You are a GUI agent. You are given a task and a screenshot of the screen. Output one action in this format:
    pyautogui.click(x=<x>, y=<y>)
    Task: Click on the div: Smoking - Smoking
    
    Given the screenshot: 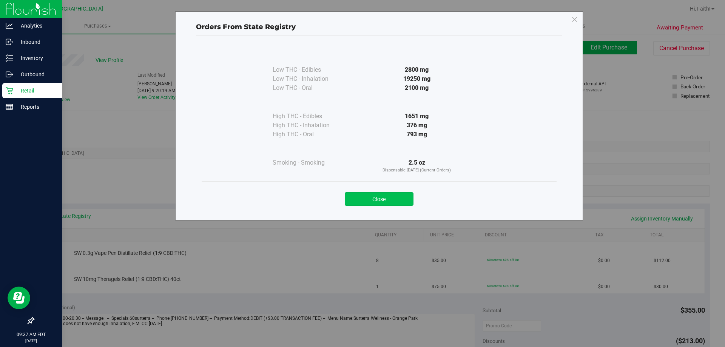 What is the action you would take?
    pyautogui.click(x=310, y=163)
    